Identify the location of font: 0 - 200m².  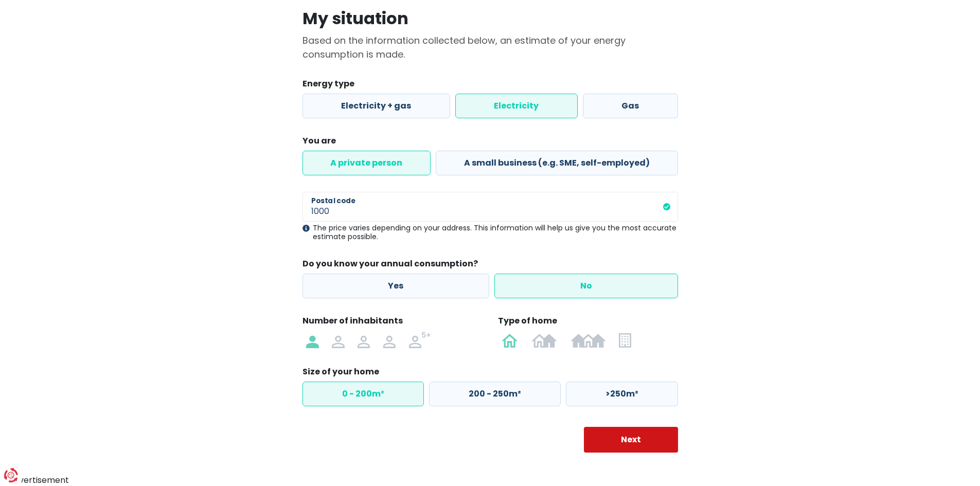
(363, 393).